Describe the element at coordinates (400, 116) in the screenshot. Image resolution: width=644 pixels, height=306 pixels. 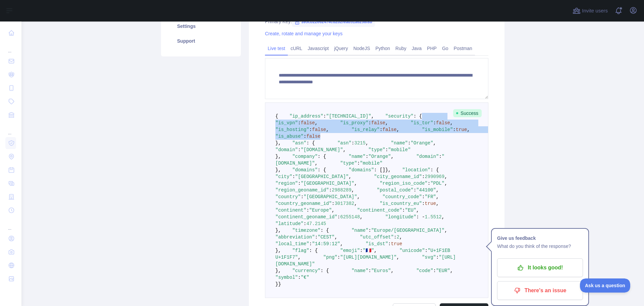
I see `span: "security"` at that location.